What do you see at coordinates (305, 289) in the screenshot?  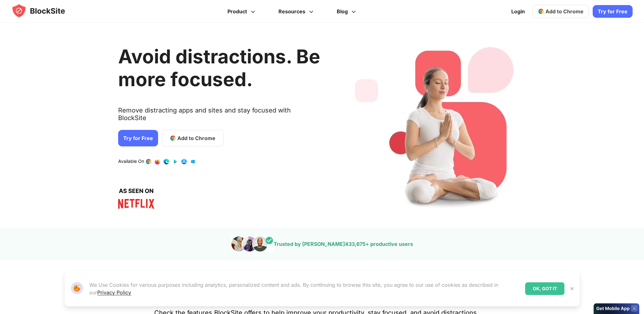 I see `p: We Use Cookies for various purposes including analytics, personalized content and ads. By continu...` at bounding box center [305, 289].